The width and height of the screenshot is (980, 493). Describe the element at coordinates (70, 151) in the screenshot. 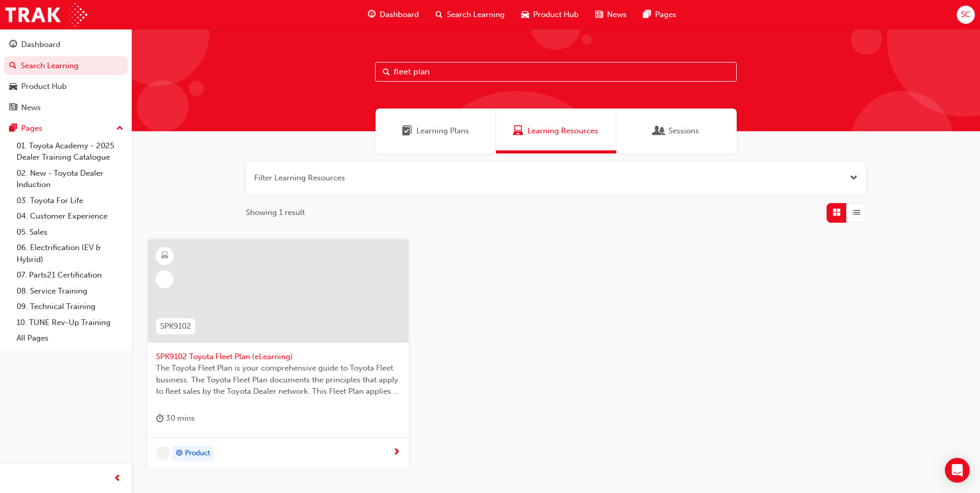

I see `a: 01. Toyota Academy - 2025 Dealer Training Catalogue` at that location.